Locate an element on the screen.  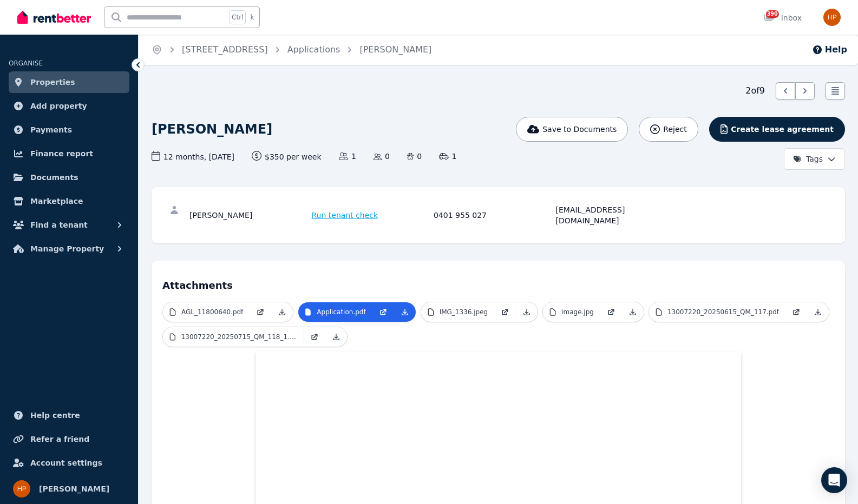
span: Find a tenant is located at coordinates (59, 225).